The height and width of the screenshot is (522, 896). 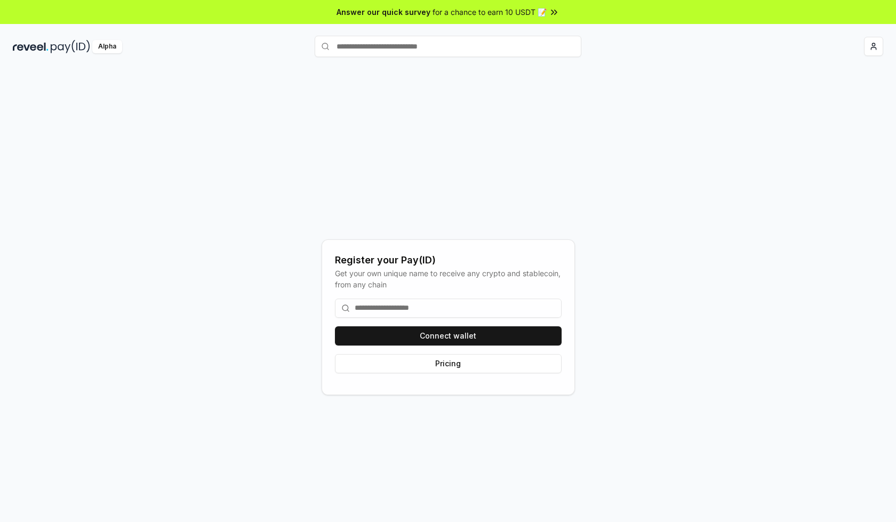 I want to click on img: pay_id, so click(x=70, y=46).